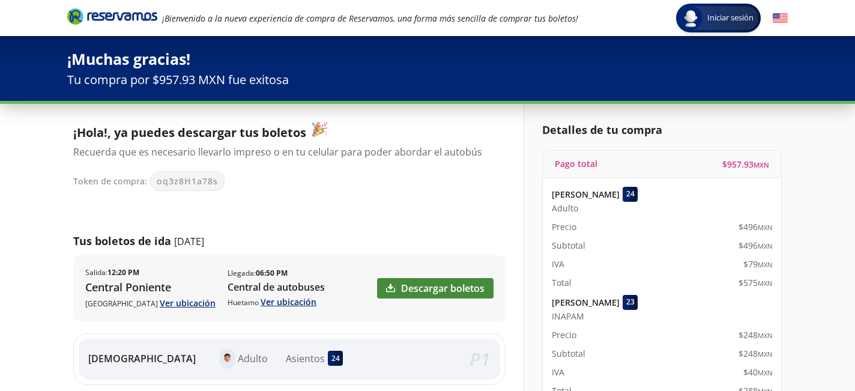 The height and width of the screenshot is (391, 855). Describe the element at coordinates (112, 18) in the screenshot. I see `a: Brand Logo` at that location.